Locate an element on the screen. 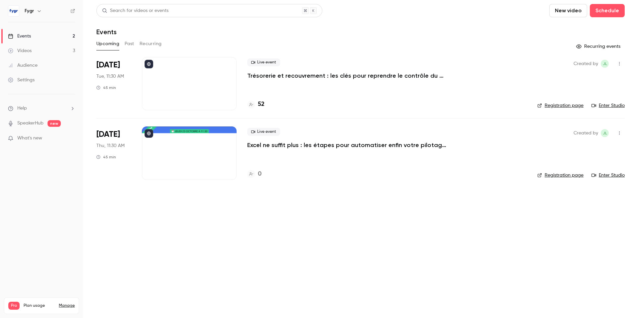  p: Excel ne suffit plus : les étapes pour automatiser enfin votre pilotage financier. is located at coordinates (347, 145).